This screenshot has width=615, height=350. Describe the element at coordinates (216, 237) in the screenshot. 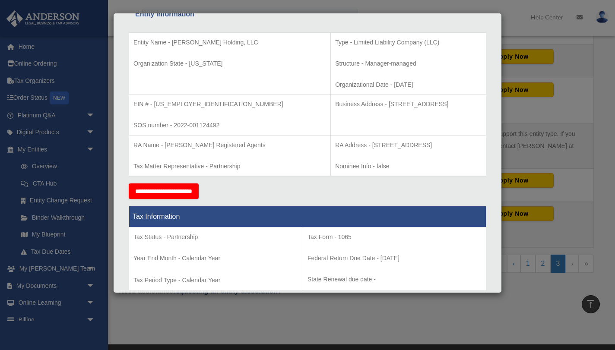

I see `p: Tax Status - Partnership` at that location.